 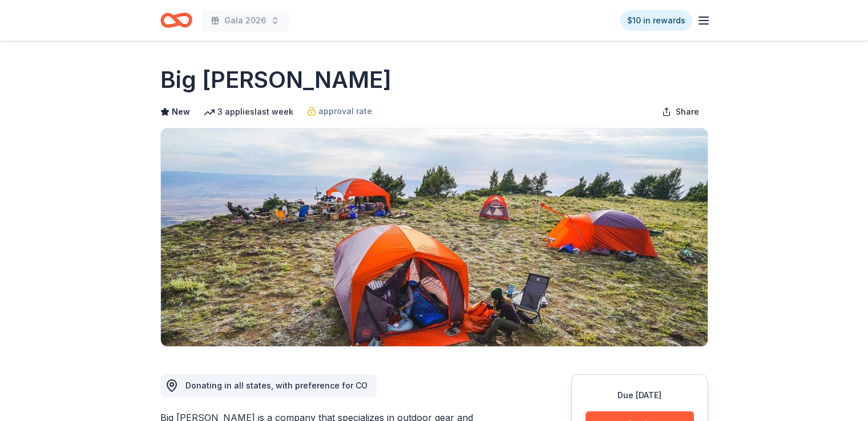 What do you see at coordinates (248, 112) in the screenshot?
I see `div: 3 applies last week` at bounding box center [248, 112].